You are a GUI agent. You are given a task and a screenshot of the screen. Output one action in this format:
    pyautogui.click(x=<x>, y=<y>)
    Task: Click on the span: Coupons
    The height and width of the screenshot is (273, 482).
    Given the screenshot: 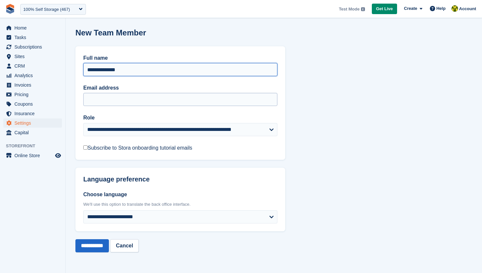 What is the action you would take?
    pyautogui.click(x=34, y=104)
    